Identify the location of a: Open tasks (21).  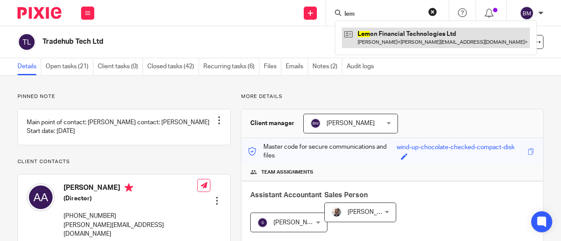
(69, 67).